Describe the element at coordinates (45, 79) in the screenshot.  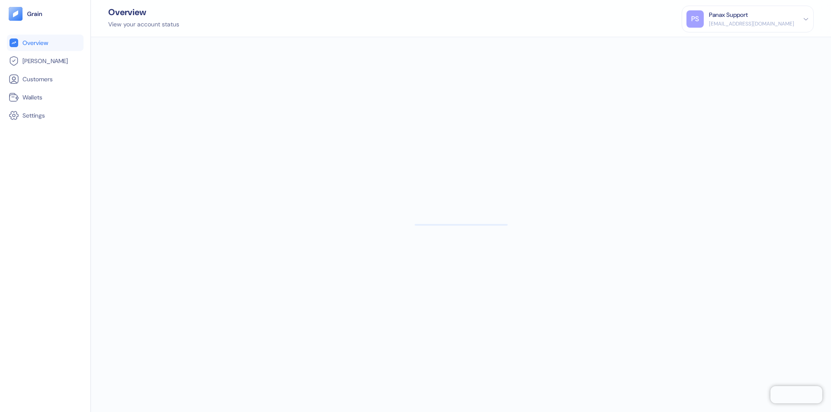
I see `a: Customers` at that location.